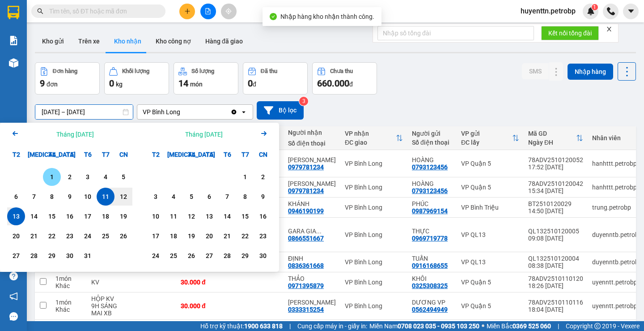 The width and height of the screenshot is (644, 331). Describe the element at coordinates (65, 71) in the screenshot. I see `div: Đơn hàng` at that location.